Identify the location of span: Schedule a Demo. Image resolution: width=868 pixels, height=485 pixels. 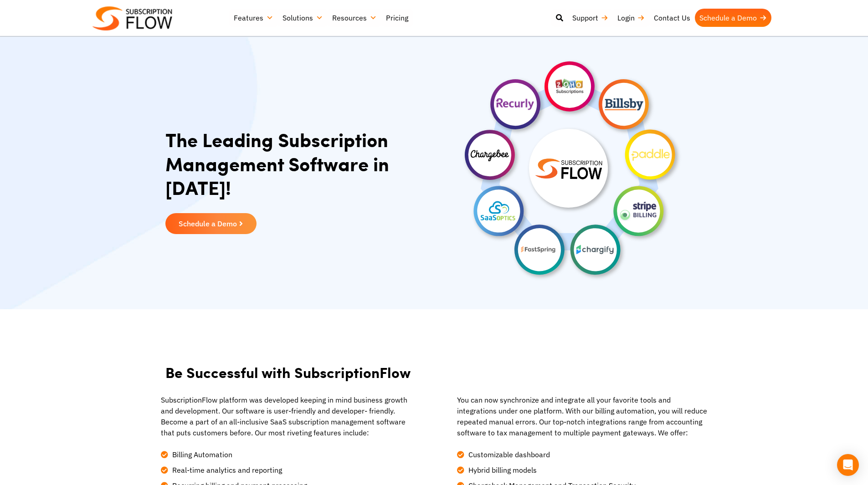
(208, 224).